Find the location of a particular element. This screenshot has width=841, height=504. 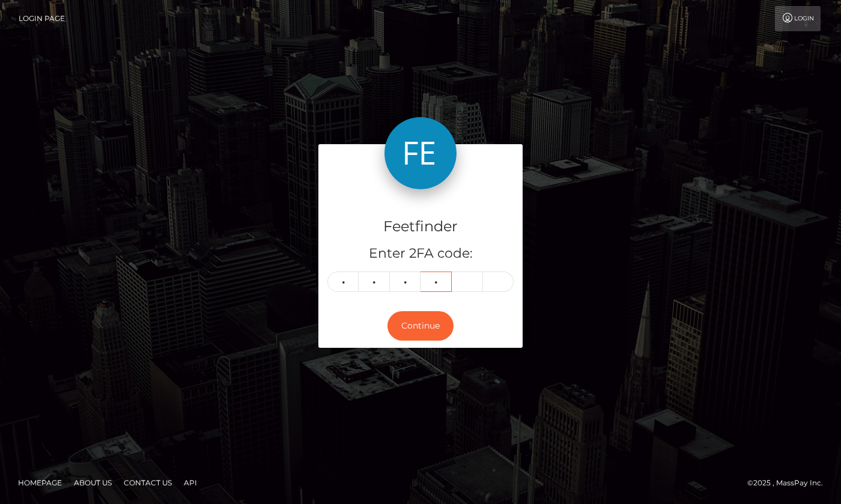

button: Continue is located at coordinates (420, 325).